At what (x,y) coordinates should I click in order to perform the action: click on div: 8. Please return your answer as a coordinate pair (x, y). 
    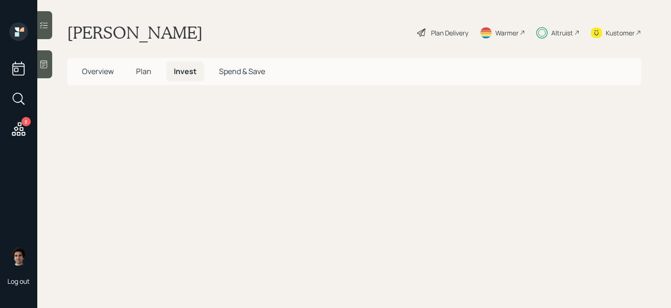
    Looking at the image, I should click on (26, 122).